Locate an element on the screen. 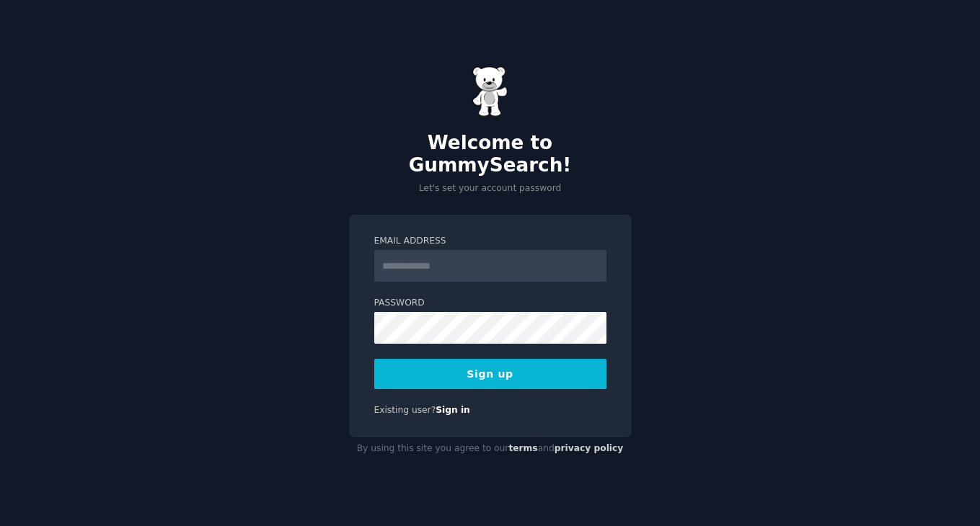  a: Sign in is located at coordinates (453, 410).